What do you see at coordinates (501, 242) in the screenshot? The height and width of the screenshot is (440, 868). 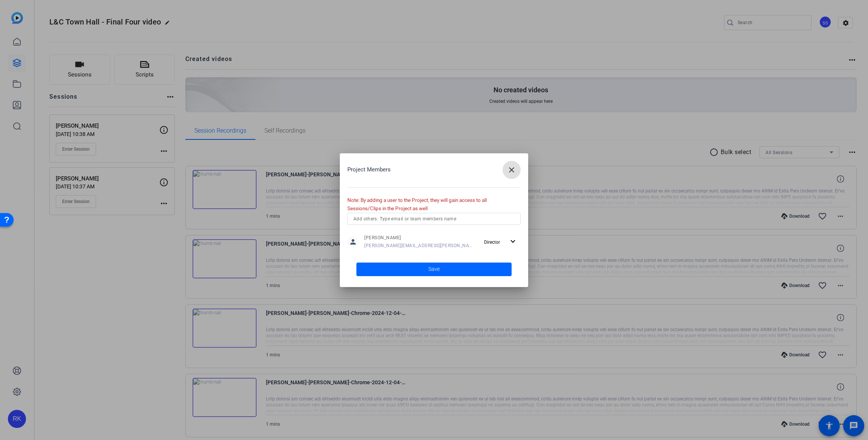 I see `button: Director` at bounding box center [501, 242].